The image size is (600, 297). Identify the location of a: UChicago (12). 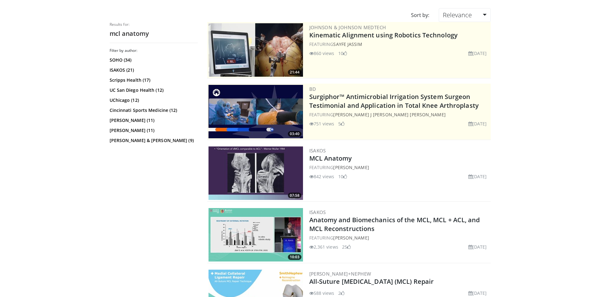
(153, 100).